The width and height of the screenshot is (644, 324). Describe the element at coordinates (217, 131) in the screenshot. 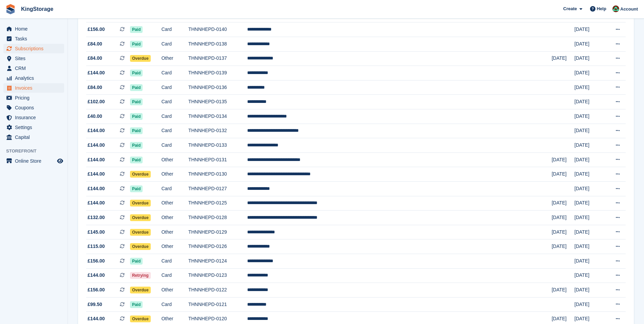

I see `td: THNNHEPD-0132` at that location.